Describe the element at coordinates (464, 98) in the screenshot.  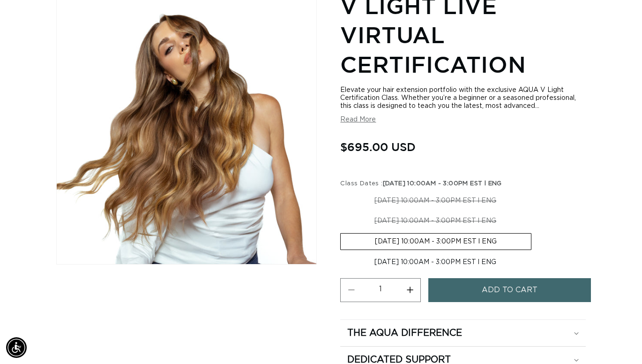
I see `div: Elevate your hair extension portfolio with the exclusive AQUA V Light Certification Class. Whethe...` at that location.